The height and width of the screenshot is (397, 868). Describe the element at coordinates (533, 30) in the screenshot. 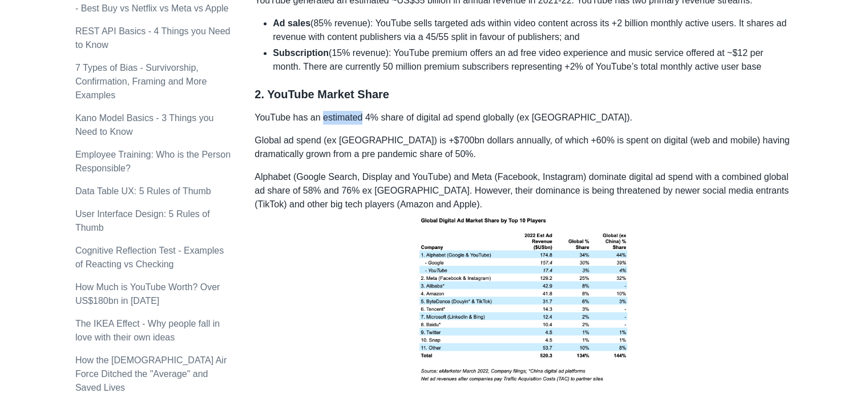

I see `li: (85% revenue): YouTube sells targeted ads within video content across its +2 billion monthly acti...` at that location.